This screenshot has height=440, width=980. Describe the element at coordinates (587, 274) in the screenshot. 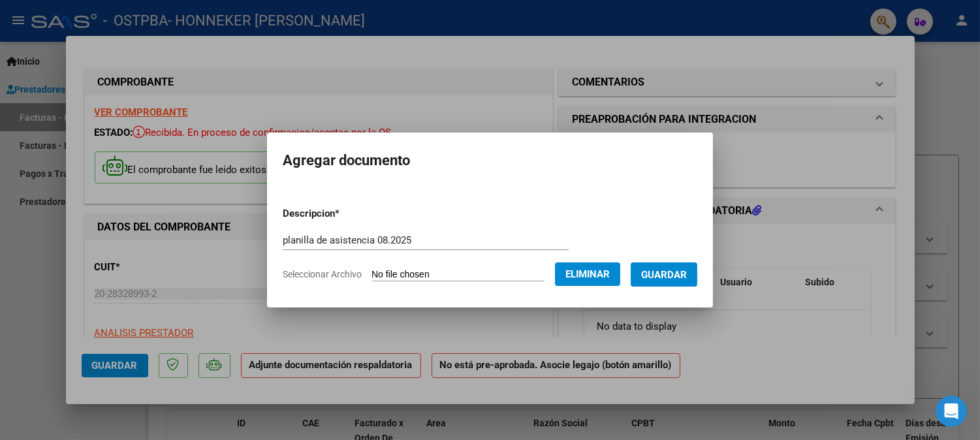

I see `span: Eliminar` at that location.